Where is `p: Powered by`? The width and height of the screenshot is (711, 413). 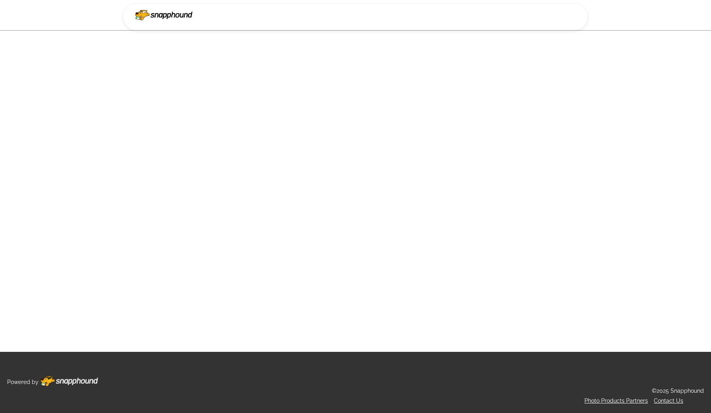 p: Powered by is located at coordinates (23, 382).